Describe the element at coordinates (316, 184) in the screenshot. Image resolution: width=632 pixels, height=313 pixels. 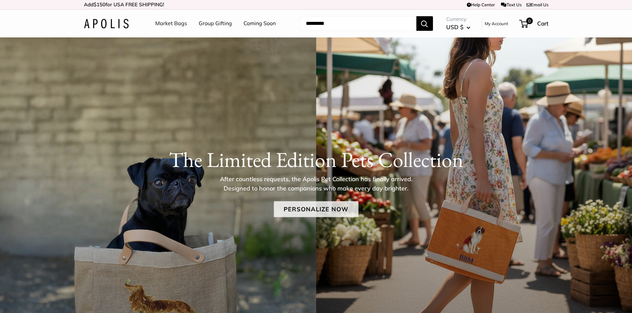
I see `p: After countless requests, the Apolis Pet Collection has finally arrived. Designed to honor the co...` at that location.